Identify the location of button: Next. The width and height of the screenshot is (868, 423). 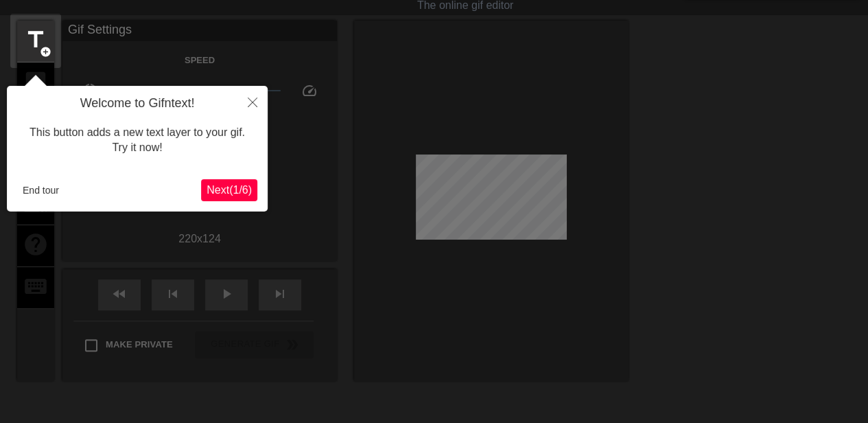
(229, 190).